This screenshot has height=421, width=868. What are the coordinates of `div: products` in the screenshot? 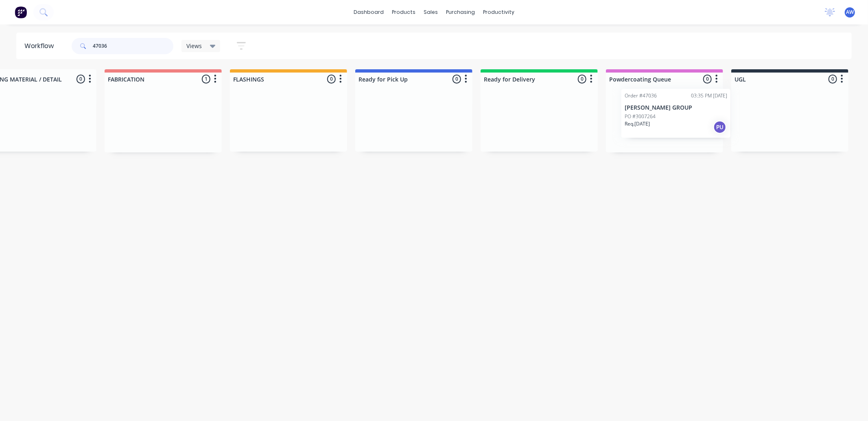 It's located at (404, 12).